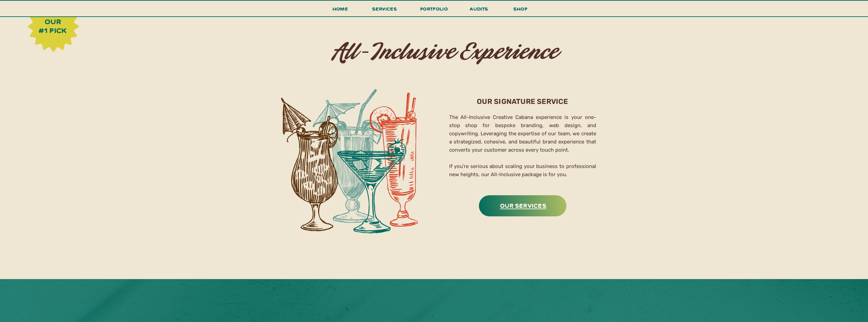 The height and width of the screenshot is (322, 868). Describe the element at coordinates (340, 11) in the screenshot. I see `h3: Home` at that location.